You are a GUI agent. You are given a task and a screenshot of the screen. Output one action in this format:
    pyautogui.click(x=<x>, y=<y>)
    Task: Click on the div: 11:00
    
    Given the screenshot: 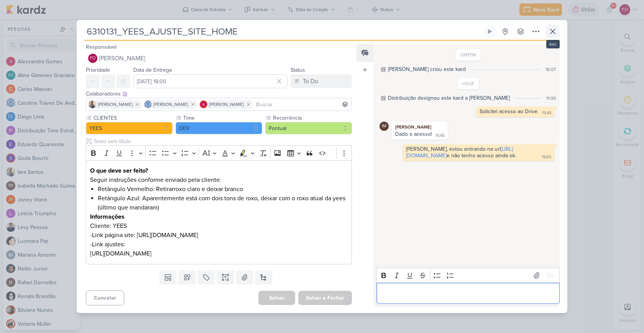 What is the action you would take?
    pyautogui.click(x=551, y=98)
    